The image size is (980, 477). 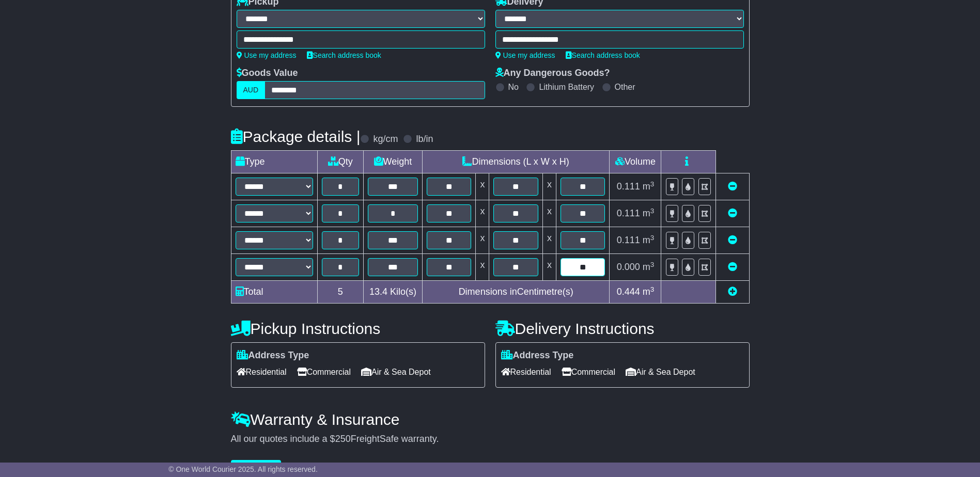 What do you see at coordinates (273, 162) in the screenshot?
I see `td: Type` at bounding box center [273, 162].